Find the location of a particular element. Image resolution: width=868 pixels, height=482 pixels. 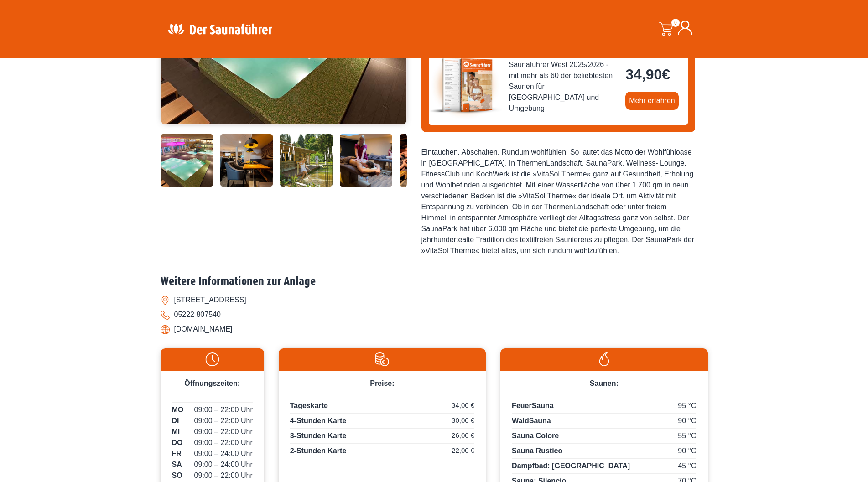

span: 45 °C is located at coordinates (687, 466).